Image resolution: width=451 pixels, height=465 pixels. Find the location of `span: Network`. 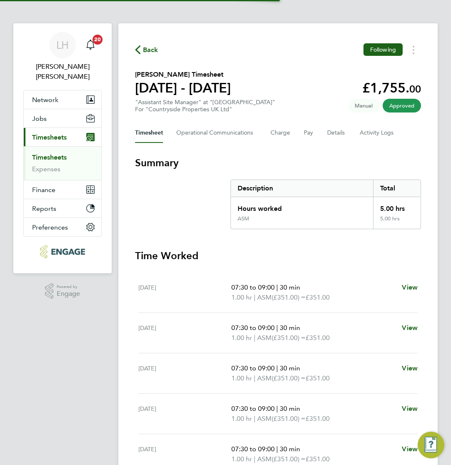

span: Network is located at coordinates (45, 100).